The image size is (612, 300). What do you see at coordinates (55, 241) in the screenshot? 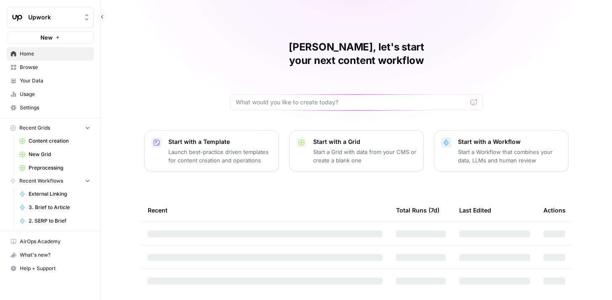
I see `span: AirOps Academy` at bounding box center [55, 241].